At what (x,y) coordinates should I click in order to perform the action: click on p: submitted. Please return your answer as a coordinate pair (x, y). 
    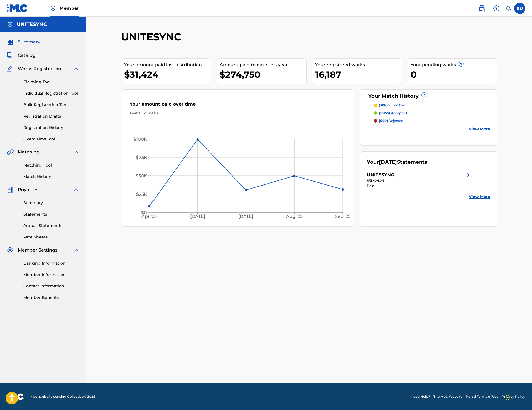
    Looking at the image, I should click on (393, 105).